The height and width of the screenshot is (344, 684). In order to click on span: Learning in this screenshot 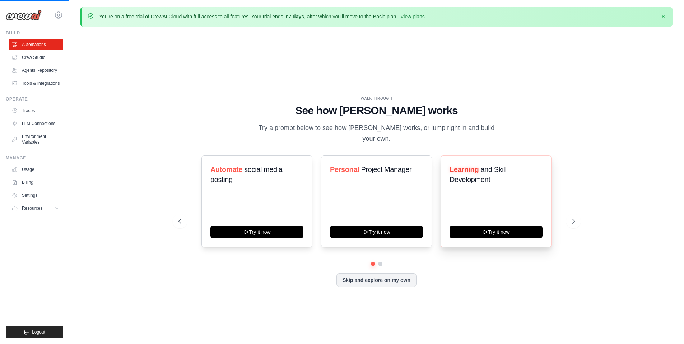, I will do `click(464, 170)`.